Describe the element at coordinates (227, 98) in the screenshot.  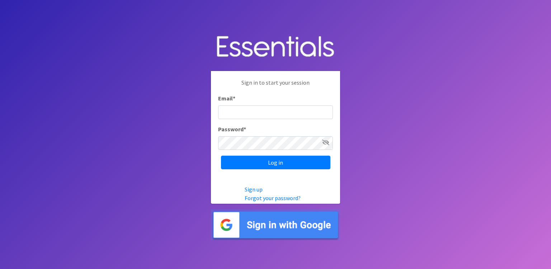
I see `label: Email` at that location.